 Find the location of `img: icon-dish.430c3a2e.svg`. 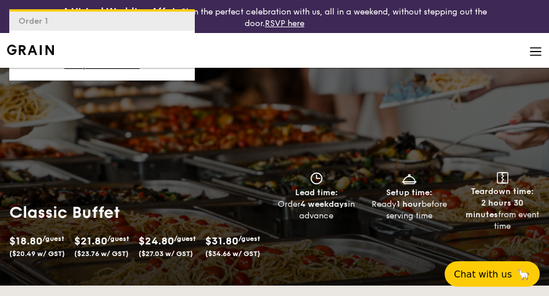

img: icon-dish.430c3a2e.svg is located at coordinates (410, 179).